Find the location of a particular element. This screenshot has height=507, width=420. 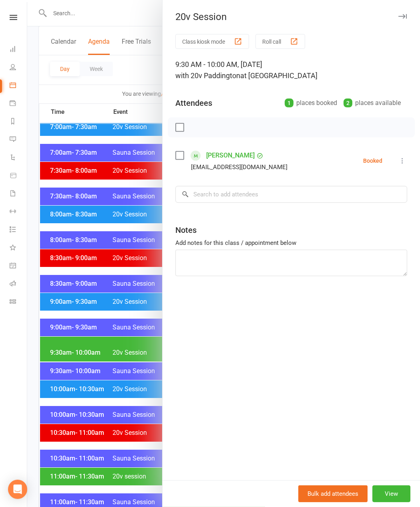

a: Payments is located at coordinates (19, 104).